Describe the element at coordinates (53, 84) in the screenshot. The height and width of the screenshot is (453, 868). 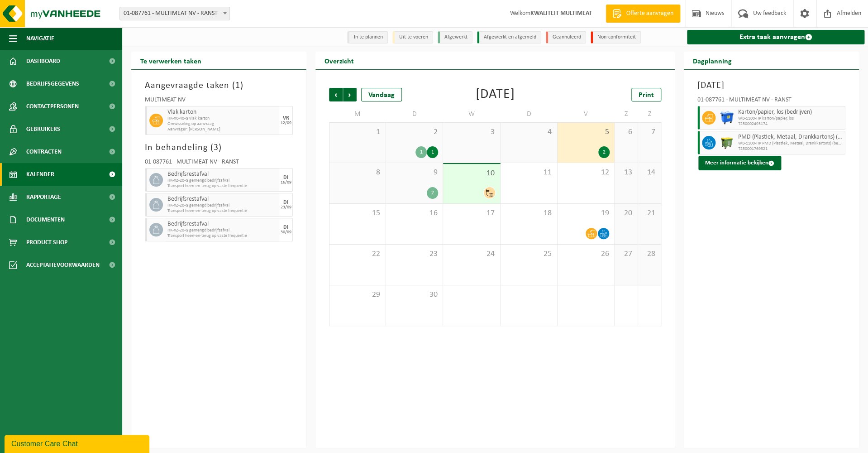
I see `span: Bedrijfsgegevens` at that location.